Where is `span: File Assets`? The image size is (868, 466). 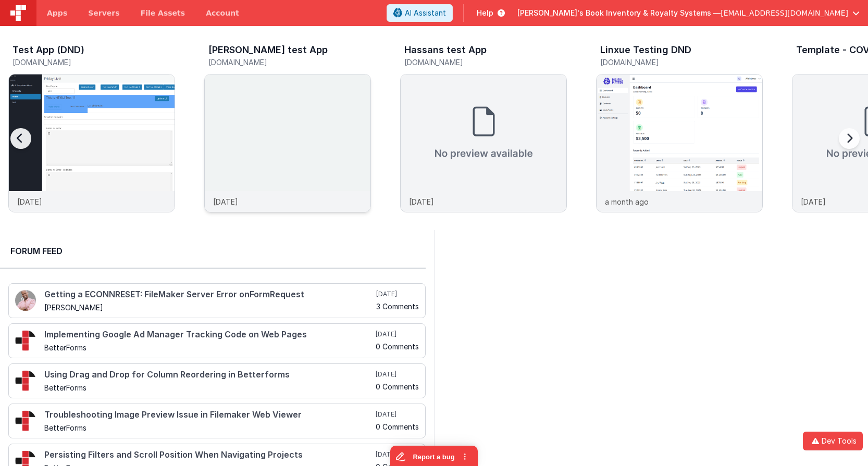
span: File Assets is located at coordinates (163, 13).